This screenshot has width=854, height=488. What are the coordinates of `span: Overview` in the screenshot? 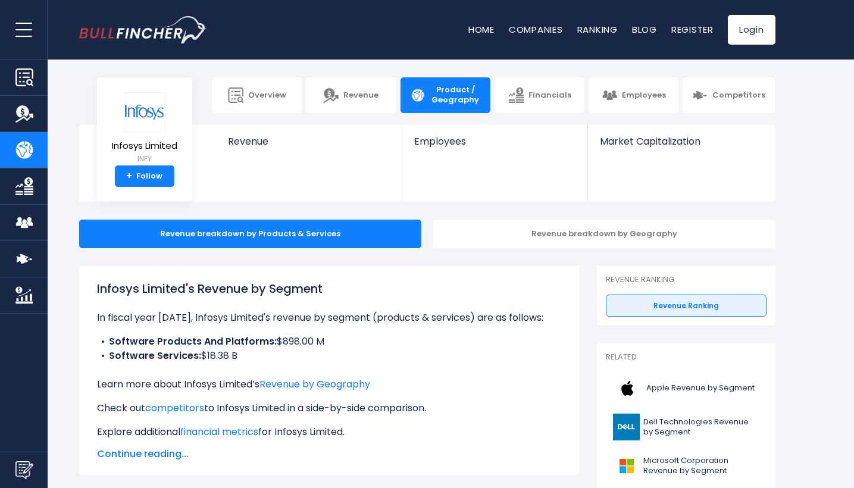 It's located at (267, 95).